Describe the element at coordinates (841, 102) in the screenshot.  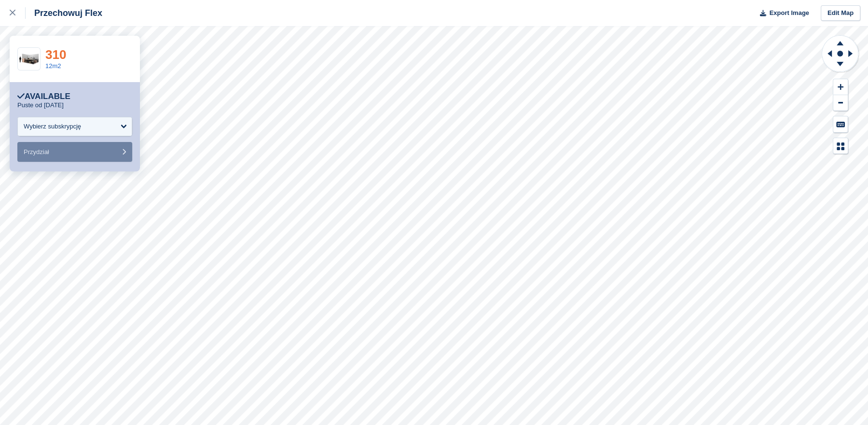
I see `button: Zoom Out` at that location.